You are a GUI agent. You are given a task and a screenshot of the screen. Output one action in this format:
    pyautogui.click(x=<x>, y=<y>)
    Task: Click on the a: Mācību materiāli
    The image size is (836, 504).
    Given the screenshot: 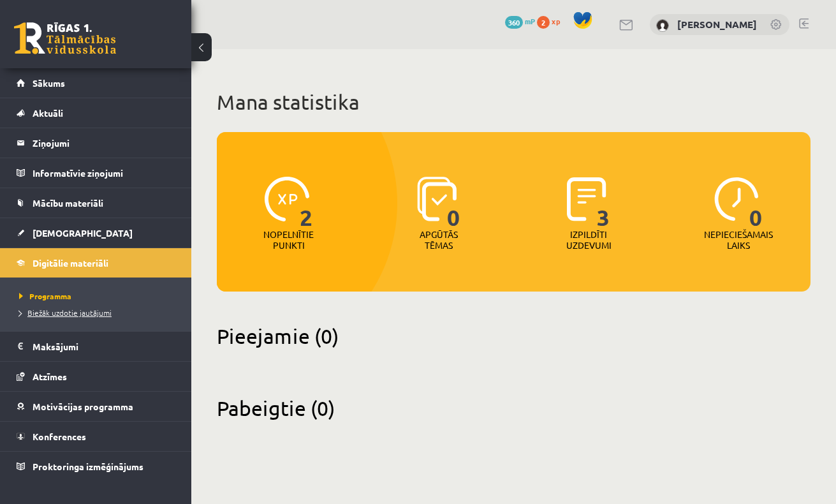 What is the action you would take?
    pyautogui.click(x=95, y=203)
    